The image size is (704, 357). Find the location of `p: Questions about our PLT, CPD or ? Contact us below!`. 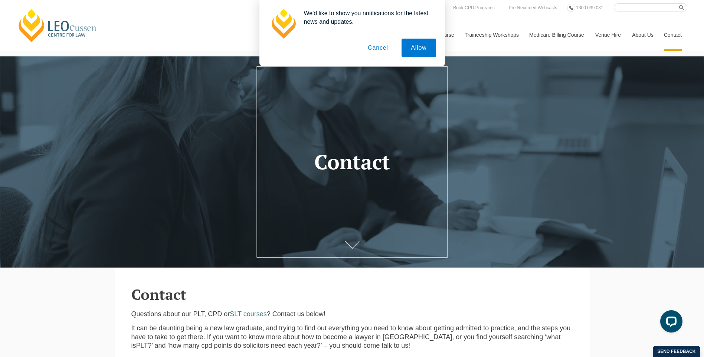

p: Questions about our PLT, CPD or ? Contact us below! is located at coordinates (352, 314).